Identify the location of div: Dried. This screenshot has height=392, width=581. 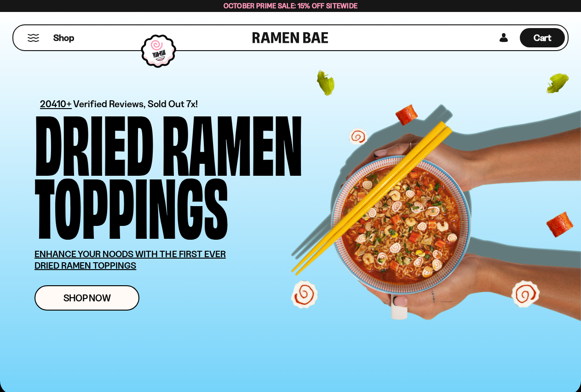
(94, 140).